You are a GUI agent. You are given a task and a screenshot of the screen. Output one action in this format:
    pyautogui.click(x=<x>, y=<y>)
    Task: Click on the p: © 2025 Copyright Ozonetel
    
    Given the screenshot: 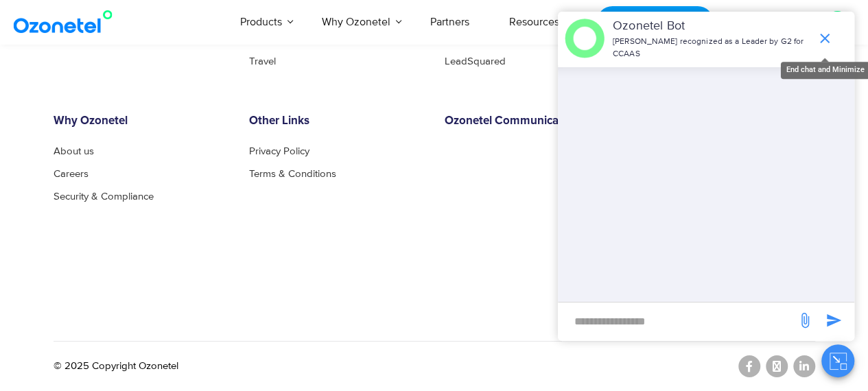 What is the action you would take?
    pyautogui.click(x=116, y=366)
    